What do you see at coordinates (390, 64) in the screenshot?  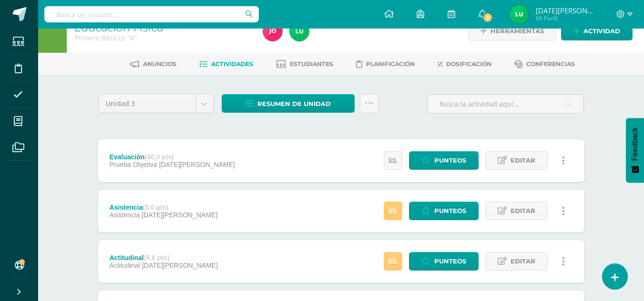 I see `span: Planificación` at bounding box center [390, 64].